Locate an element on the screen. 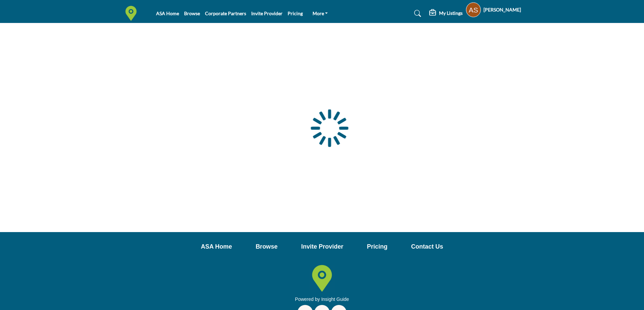 This screenshot has height=310, width=644. p: Contact Us is located at coordinates (427, 246).